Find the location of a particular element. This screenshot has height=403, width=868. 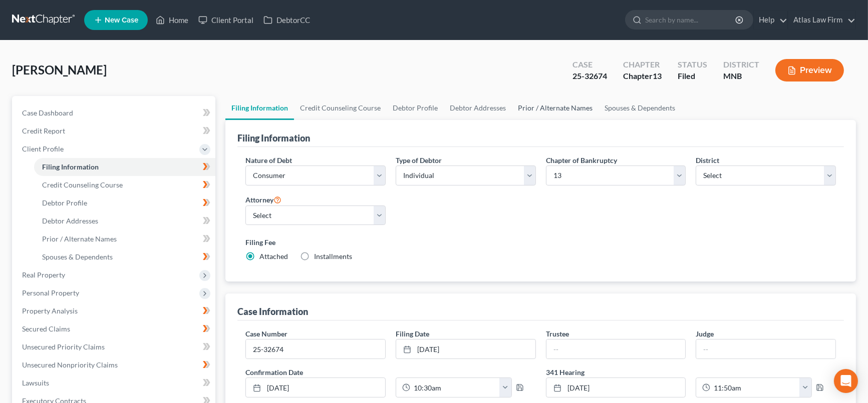

div: Status is located at coordinates (692, 64).